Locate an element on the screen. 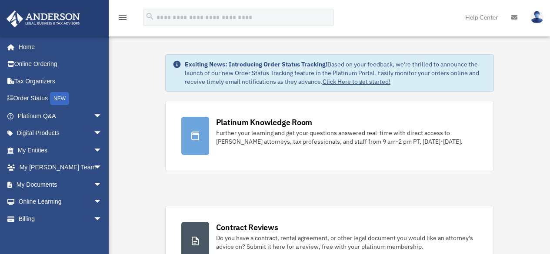  img: Anderson Advisors Platinum Portal is located at coordinates (43, 19).